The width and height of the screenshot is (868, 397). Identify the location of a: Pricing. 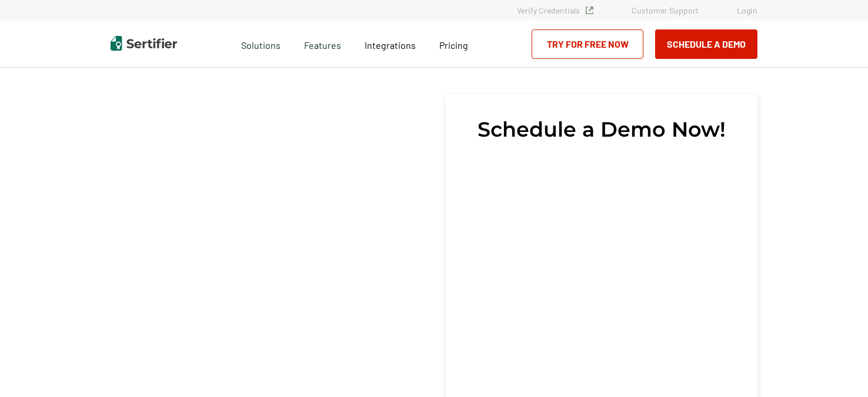
(453, 44).